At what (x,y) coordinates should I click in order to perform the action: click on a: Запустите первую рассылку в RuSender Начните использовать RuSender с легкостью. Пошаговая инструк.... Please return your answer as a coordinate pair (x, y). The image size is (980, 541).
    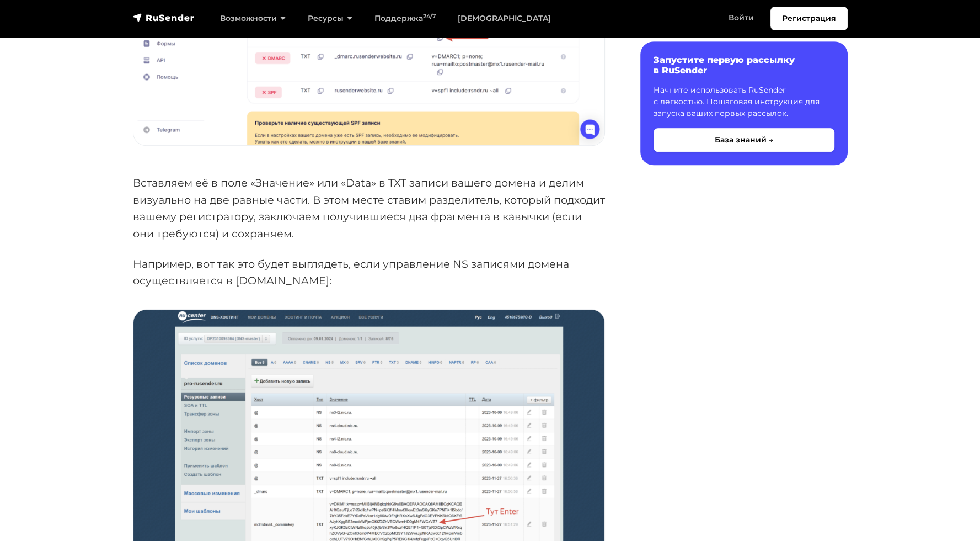
    Looking at the image, I should click on (744, 103).